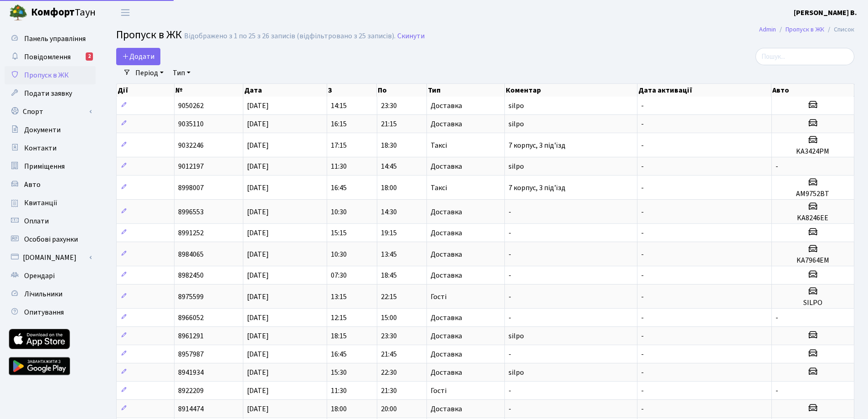 Image resolution: width=868 pixels, height=419 pixels. Describe the element at coordinates (339, 145) in the screenshot. I see `span: 17:15` at that location.